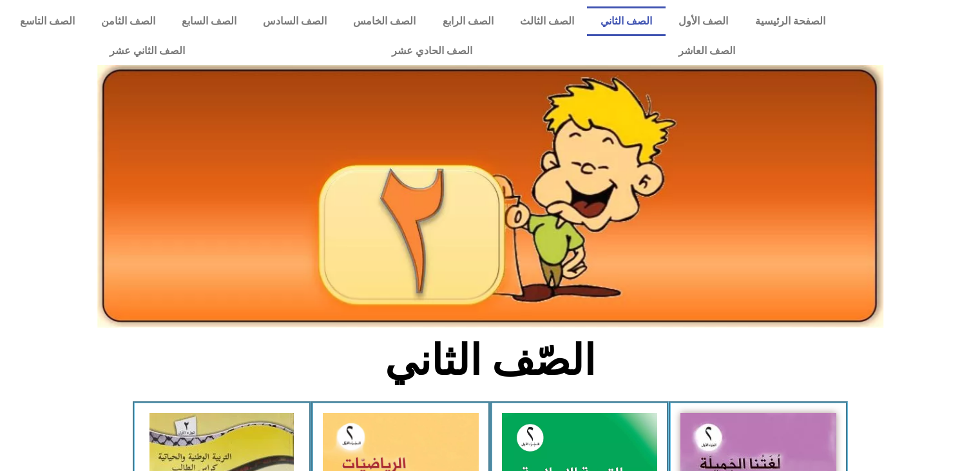 The width and height of the screenshot is (980, 471). I want to click on a: الصف الرابع, so click(468, 21).